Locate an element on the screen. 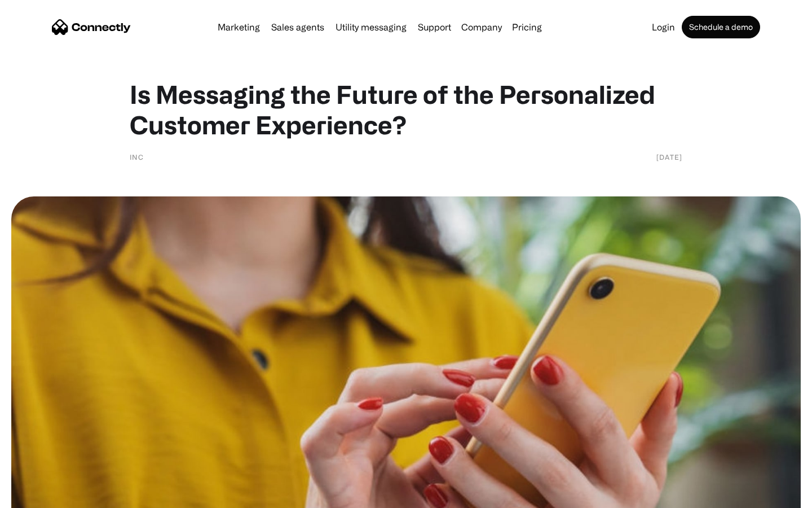 Image resolution: width=812 pixels, height=508 pixels. a: Schedule a demo is located at coordinates (720, 27).